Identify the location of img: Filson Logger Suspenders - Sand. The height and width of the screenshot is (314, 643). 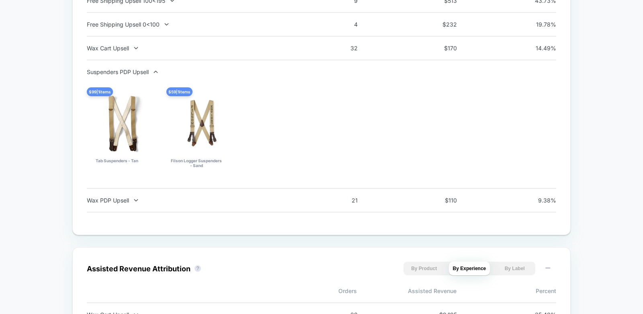
(202, 123).